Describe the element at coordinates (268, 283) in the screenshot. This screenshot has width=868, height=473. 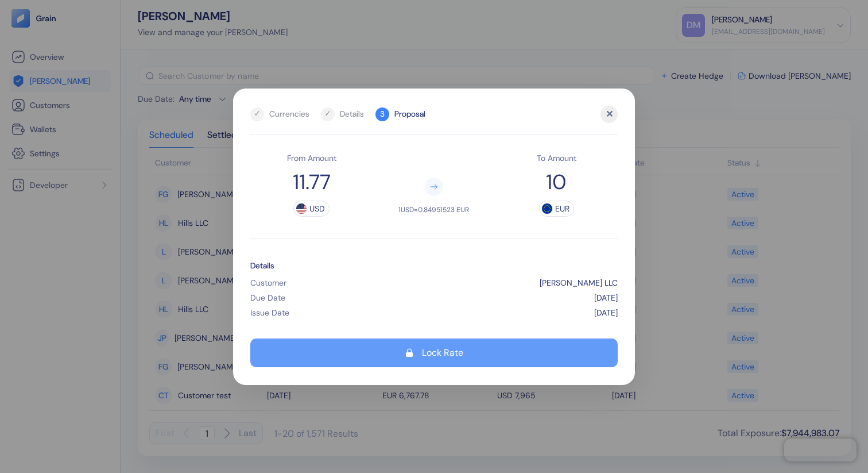
I see `span: Customer` at that location.